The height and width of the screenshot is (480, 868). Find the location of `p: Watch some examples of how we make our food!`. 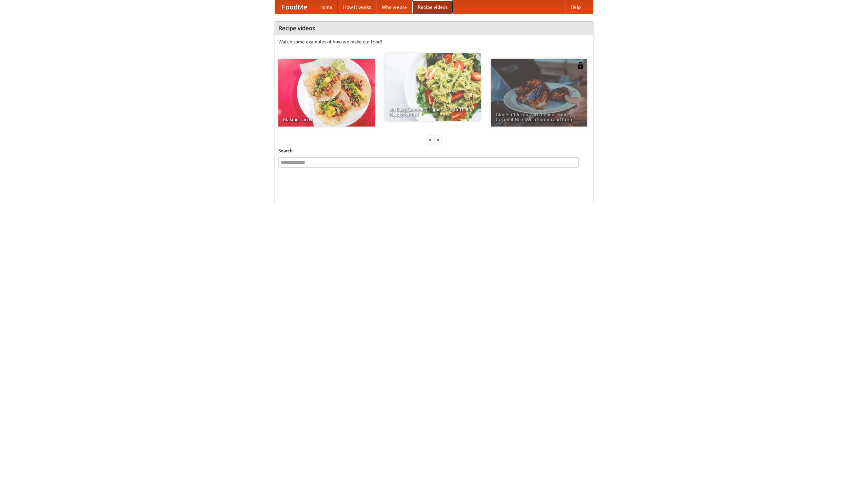

p: Watch some examples of how we make our food! is located at coordinates (434, 42).